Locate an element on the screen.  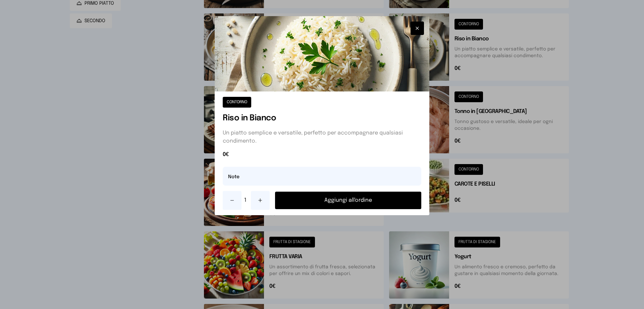
p: Un piatto semplice e versatile, perfetto per accompagnare qualsiasi condimento. is located at coordinates (322, 137).